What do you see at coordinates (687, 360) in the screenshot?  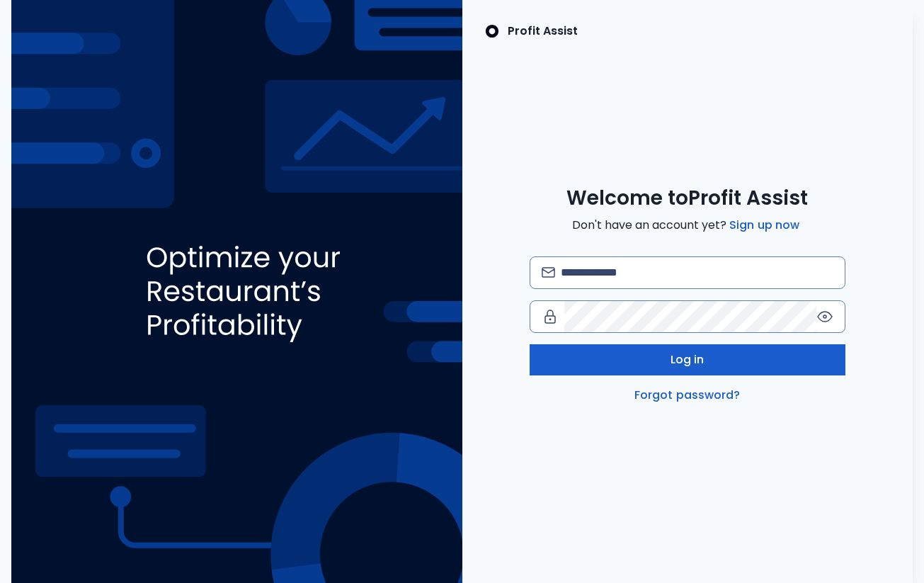 I see `span: Log in` at bounding box center [687, 360].